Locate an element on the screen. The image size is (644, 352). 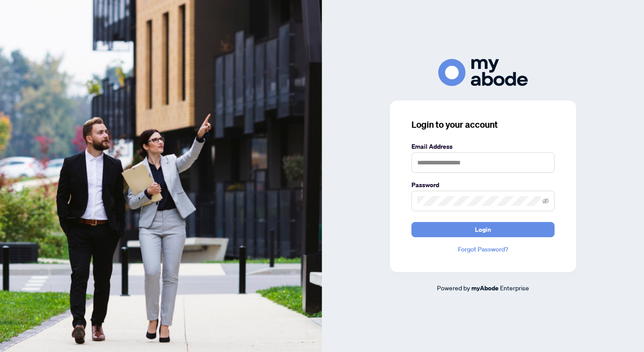
button: Login is located at coordinates (483, 230).